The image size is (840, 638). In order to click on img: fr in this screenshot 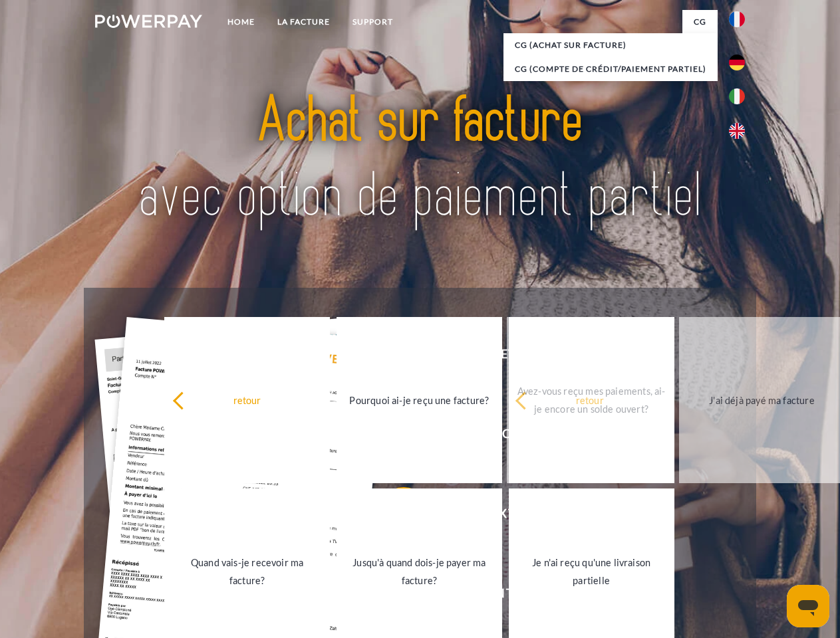, I will do `click(736, 20)`.